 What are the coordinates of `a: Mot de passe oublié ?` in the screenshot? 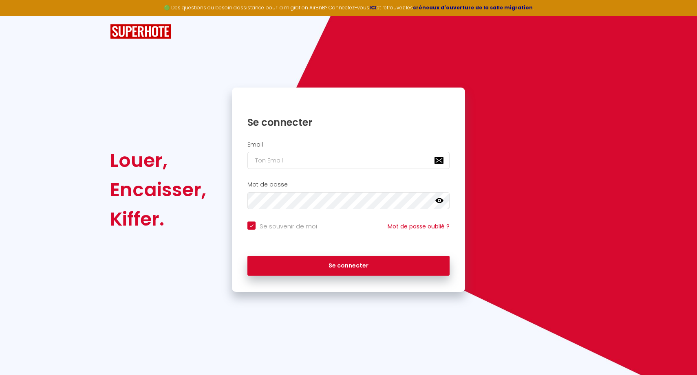 It's located at (419, 227).